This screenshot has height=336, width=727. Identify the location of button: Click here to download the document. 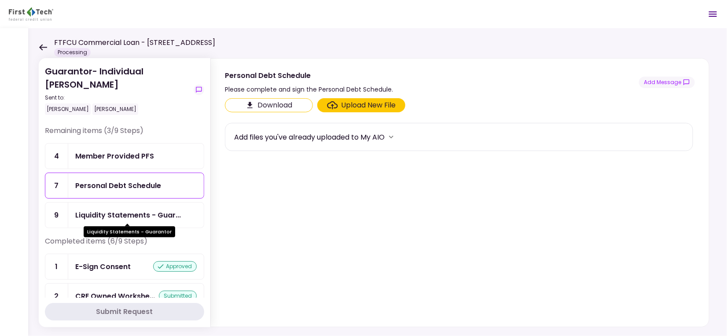
(269, 105).